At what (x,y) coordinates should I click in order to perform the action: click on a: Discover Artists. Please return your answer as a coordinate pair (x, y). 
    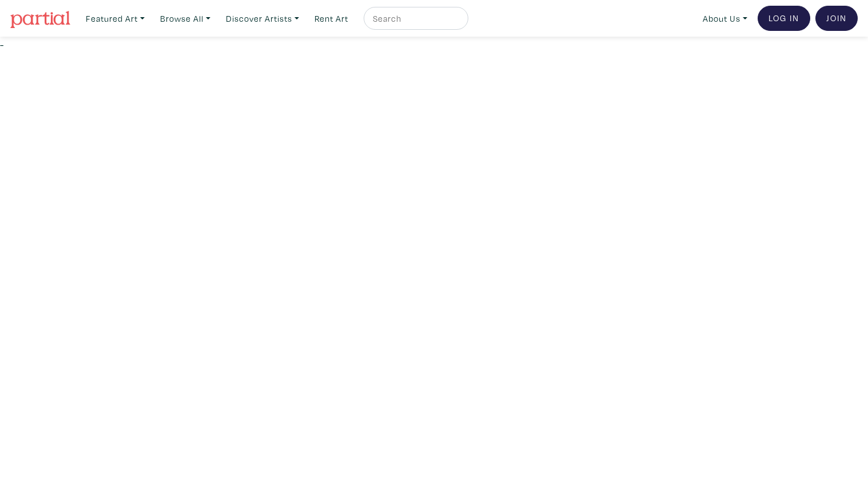
    Looking at the image, I should click on (262, 18).